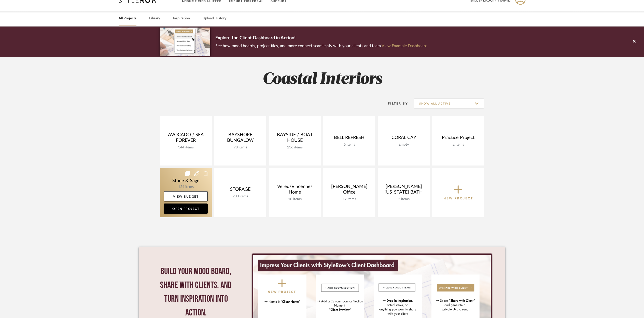 This screenshot has width=644, height=318. I want to click on p: Explore the Client Dashboard in Action!, so click(321, 38).